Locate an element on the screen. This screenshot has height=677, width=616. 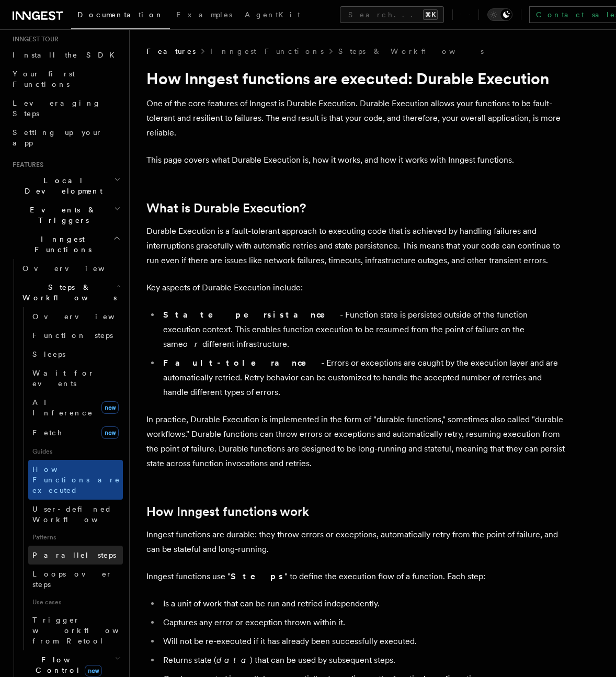
span: AI Inference is located at coordinates (63, 407).